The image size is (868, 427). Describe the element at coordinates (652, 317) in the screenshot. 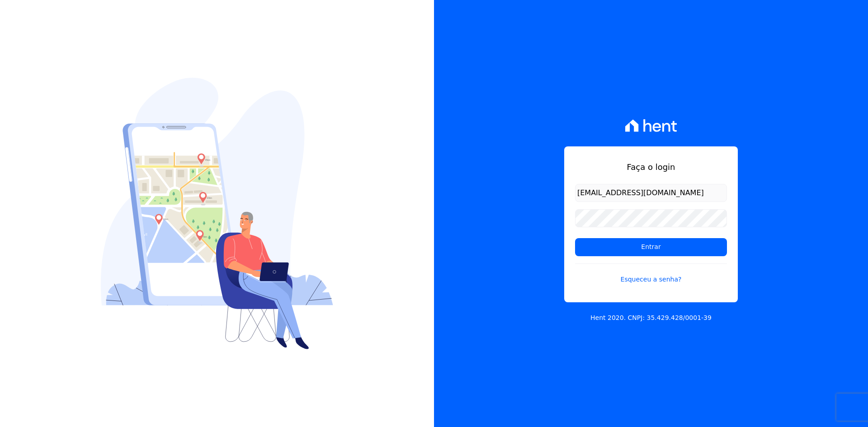

I see `p: Hent 2020. CNPJ: 35.429.428/0001-39` at that location.